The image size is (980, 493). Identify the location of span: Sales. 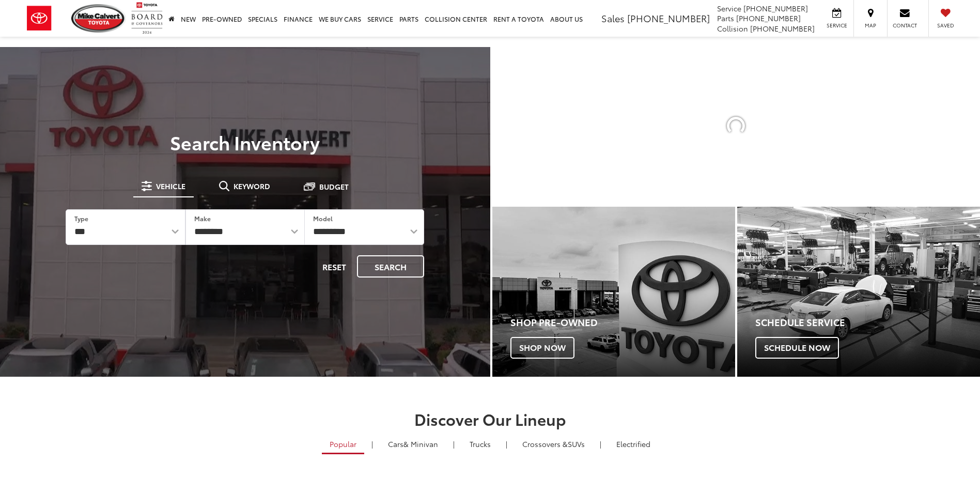
(612, 18).